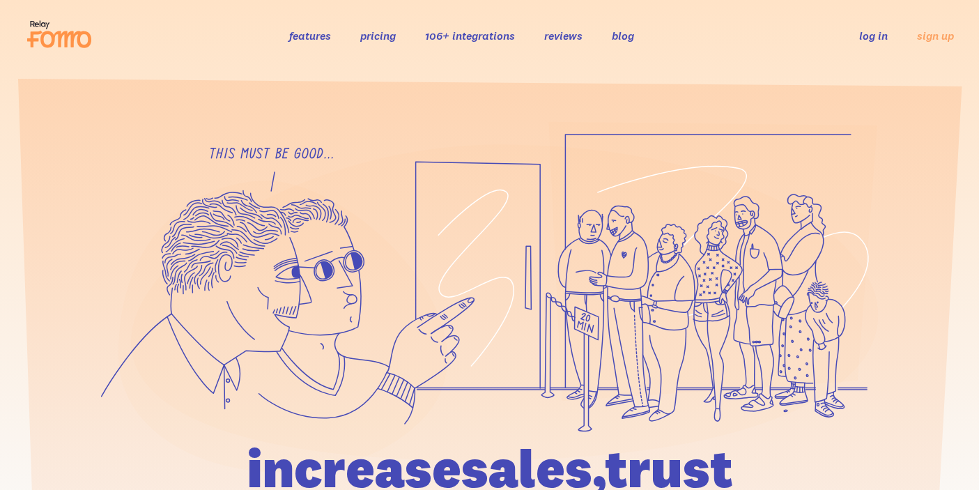  Describe the element at coordinates (873, 36) in the screenshot. I see `a: log in` at that location.